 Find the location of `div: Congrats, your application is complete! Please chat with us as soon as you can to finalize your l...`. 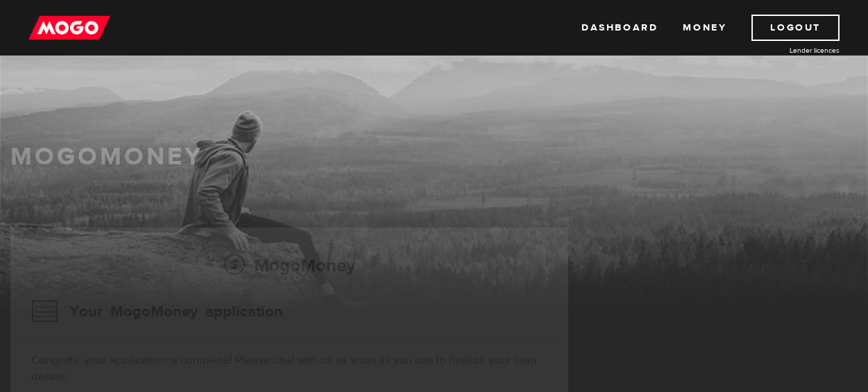

div: Congrats, your application is complete! Please chat with us as soon as you can to finalize your l... is located at coordinates (290, 369).